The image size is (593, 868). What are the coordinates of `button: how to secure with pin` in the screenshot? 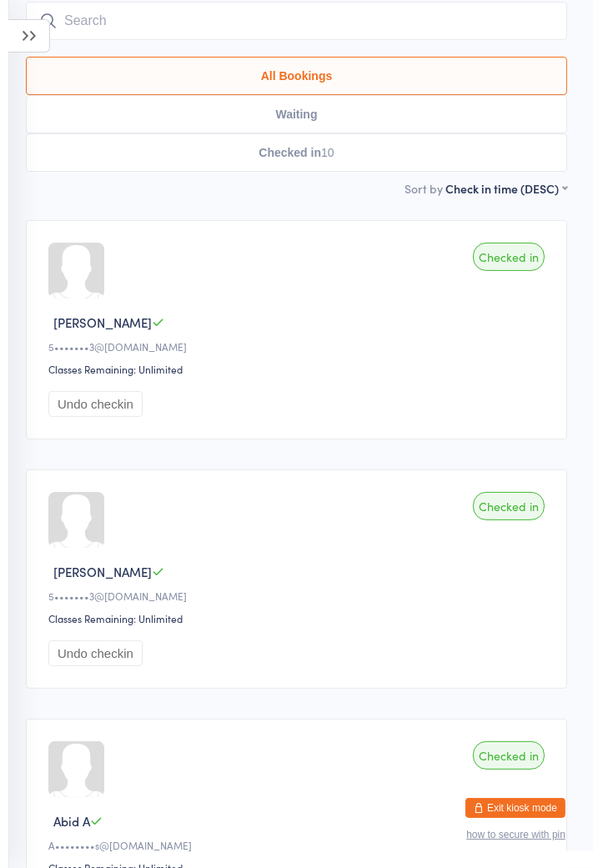 It's located at (516, 835).